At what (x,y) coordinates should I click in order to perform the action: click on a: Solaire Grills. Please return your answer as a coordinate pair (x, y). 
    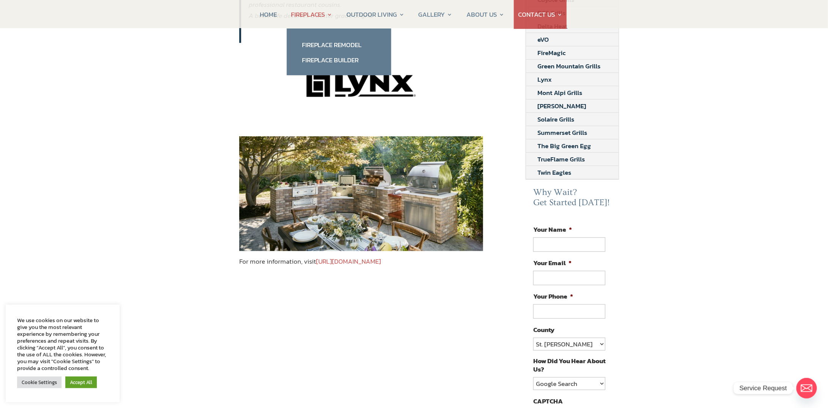
    Looking at the image, I should click on (556, 119).